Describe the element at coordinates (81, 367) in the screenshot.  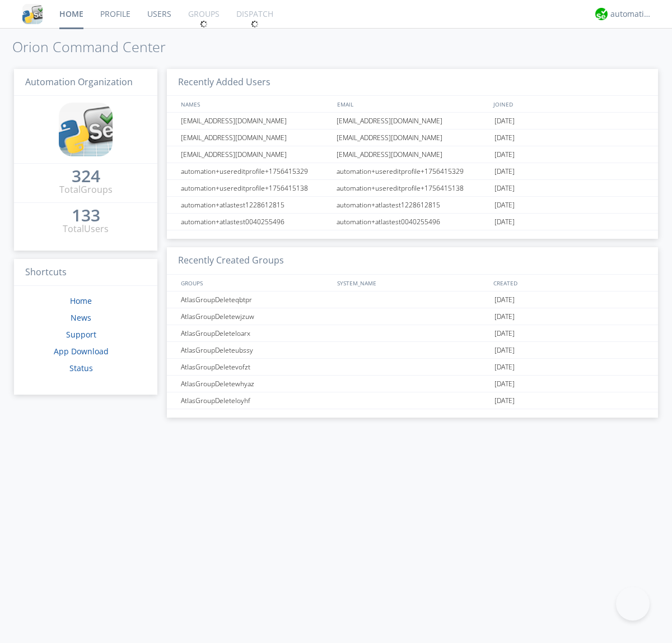
I see `a: Status` at that location.